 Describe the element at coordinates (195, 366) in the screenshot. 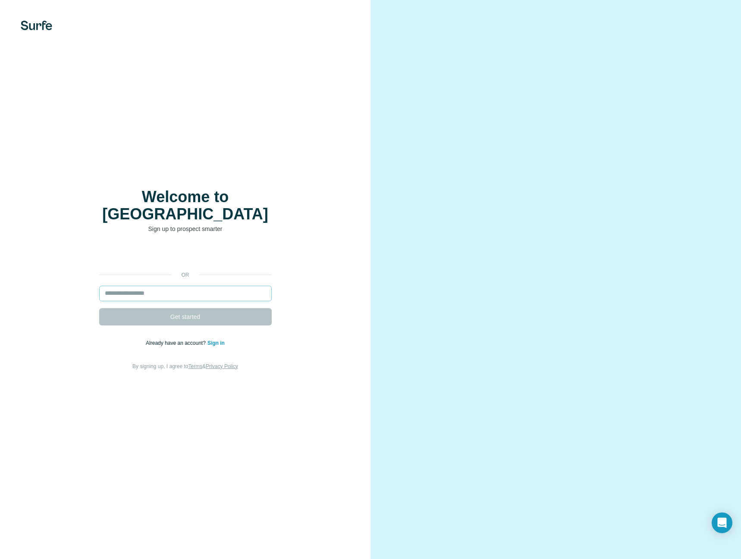

I see `a: Terms` at that location.